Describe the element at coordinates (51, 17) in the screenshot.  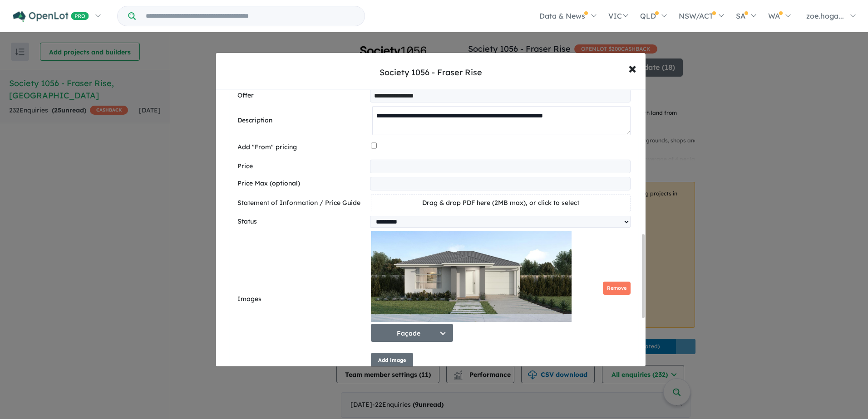
I see `img: Openlot PRO Logo White` at that location.